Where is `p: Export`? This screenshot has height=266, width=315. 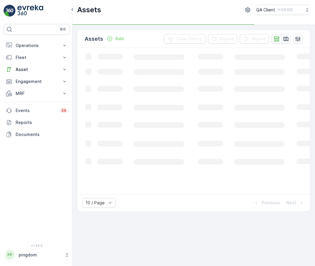 p: Export is located at coordinates (227, 39).